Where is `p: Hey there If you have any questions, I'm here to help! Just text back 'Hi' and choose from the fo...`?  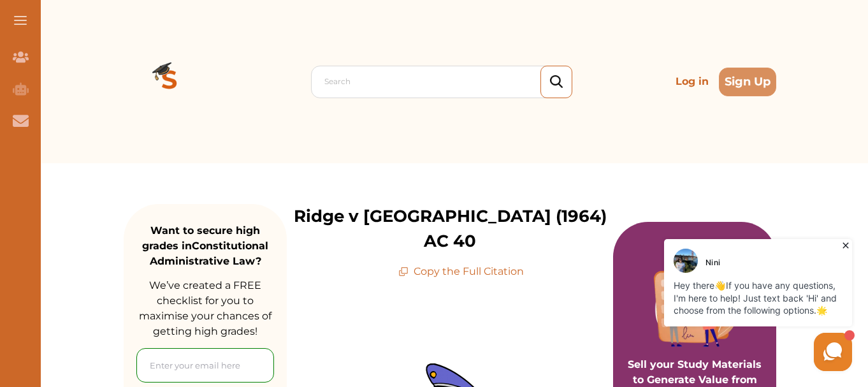 p: Hey there If you have any questions, I'm here to help! Just text back 'Hi' and choose from the fo... is located at coordinates (196, 62).